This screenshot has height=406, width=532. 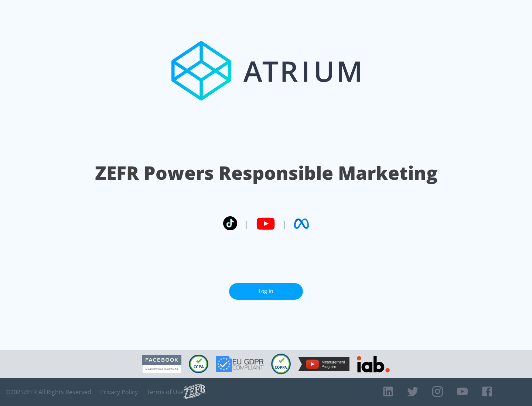 I want to click on a: Log In, so click(x=266, y=291).